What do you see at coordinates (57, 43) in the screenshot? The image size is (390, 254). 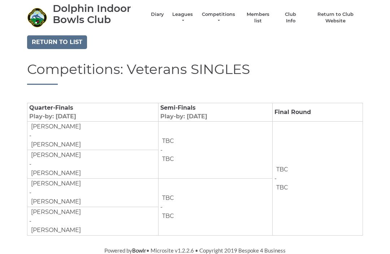 I see `a: Return to list` at bounding box center [57, 43].